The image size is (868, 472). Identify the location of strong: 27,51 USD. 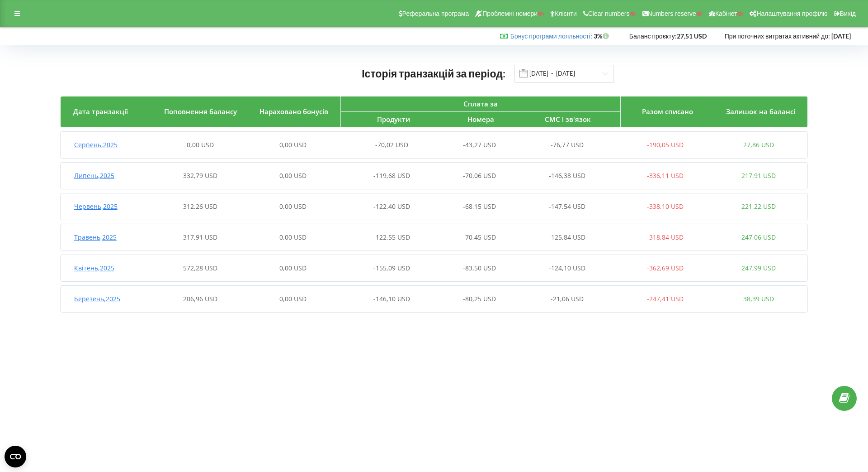
(692, 35).